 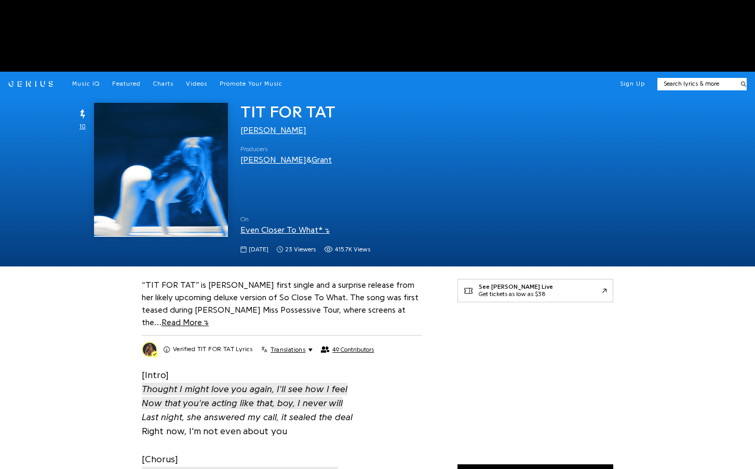 I want to click on span: Producers, so click(x=286, y=149).